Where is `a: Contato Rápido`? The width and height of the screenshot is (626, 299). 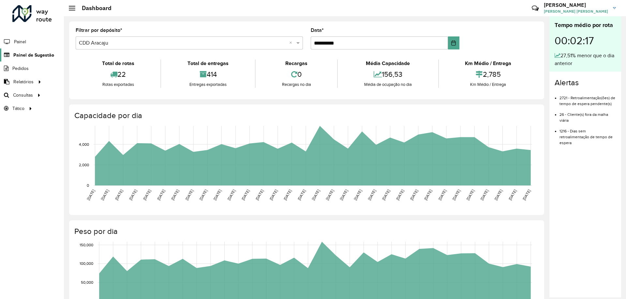 a: Contato Rápido is located at coordinates (535, 8).